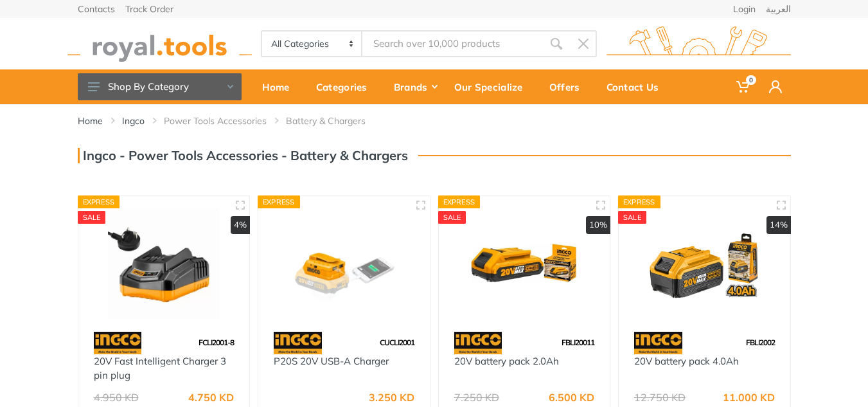  I want to click on a: 20V battery pack 2.0Ah, so click(507, 360).